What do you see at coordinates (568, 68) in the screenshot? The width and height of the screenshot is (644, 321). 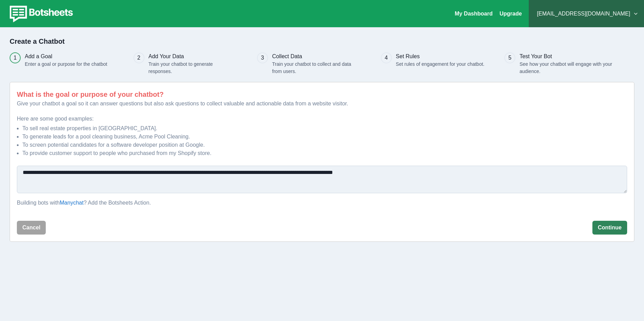 I see `p: See how your chatbot will engage with your audience.` at bounding box center [568, 68].